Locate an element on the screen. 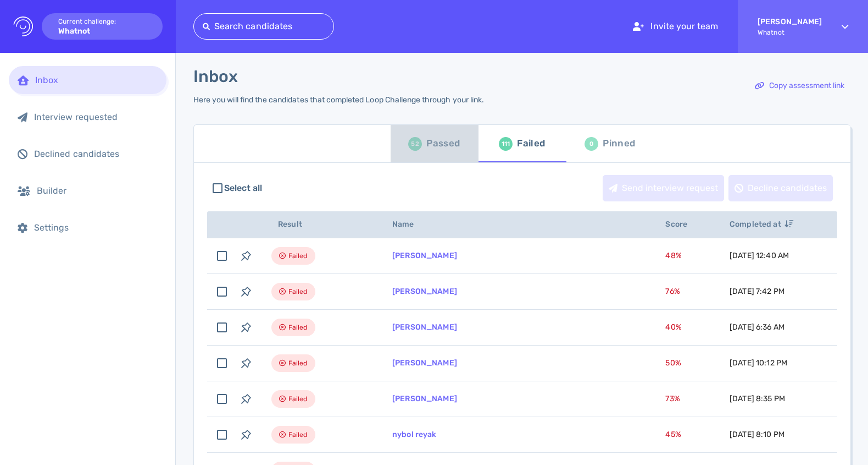  th: Result is located at coordinates (319, 225).